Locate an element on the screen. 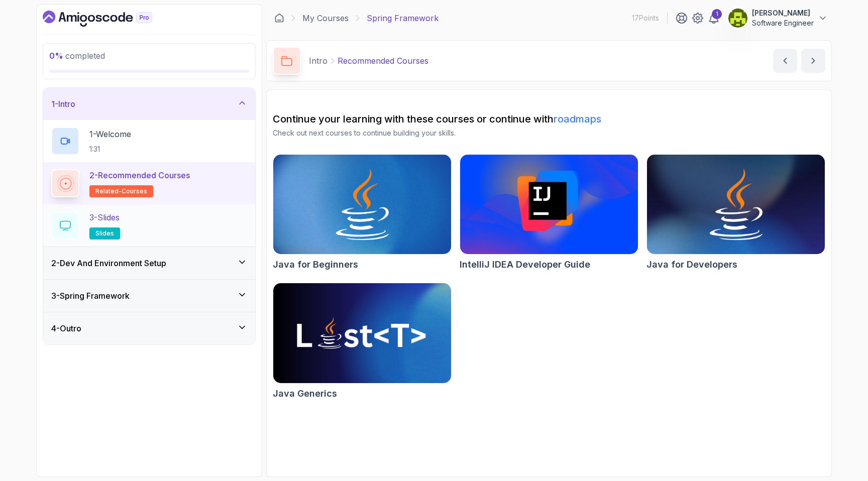  img: IntelliJ IDEA Developer Guide card is located at coordinates (549, 204).